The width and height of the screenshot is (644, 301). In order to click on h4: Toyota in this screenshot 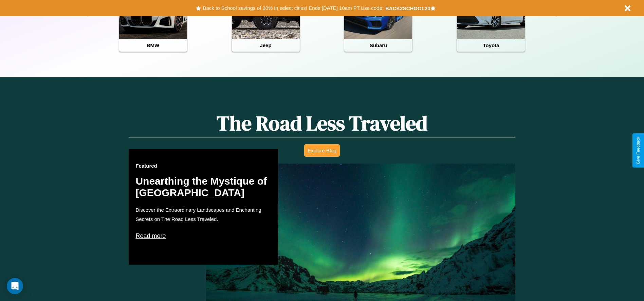, I will do `click(491, 45)`.